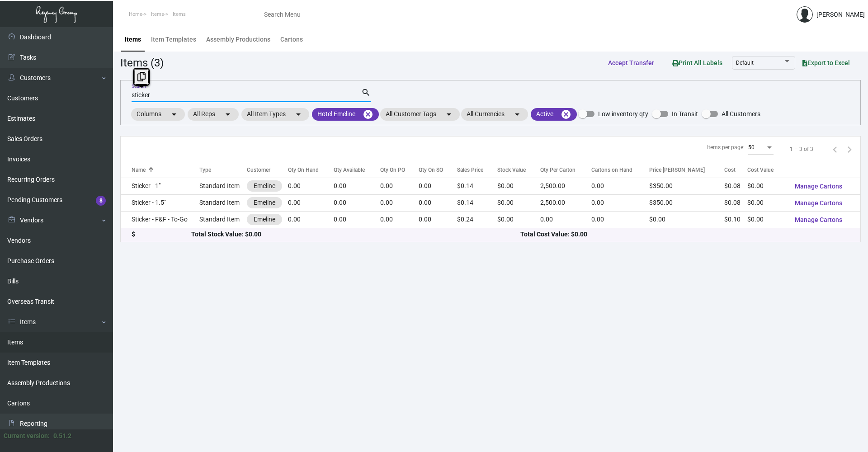 This screenshot has width=868, height=452. I want to click on td: $0.08, so click(735, 186).